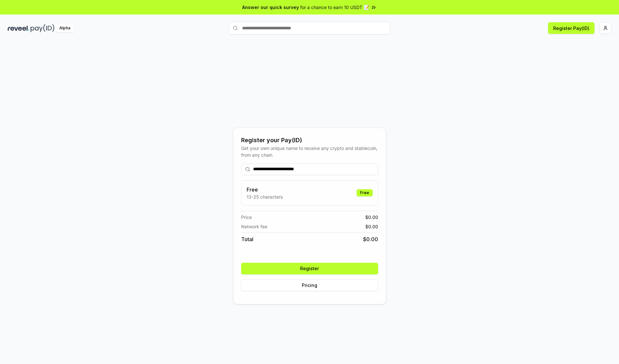 This screenshot has height=364, width=619. I want to click on div: Get your own unique name to receive any crypto and stablecoin, from any chain, so click(309, 152).